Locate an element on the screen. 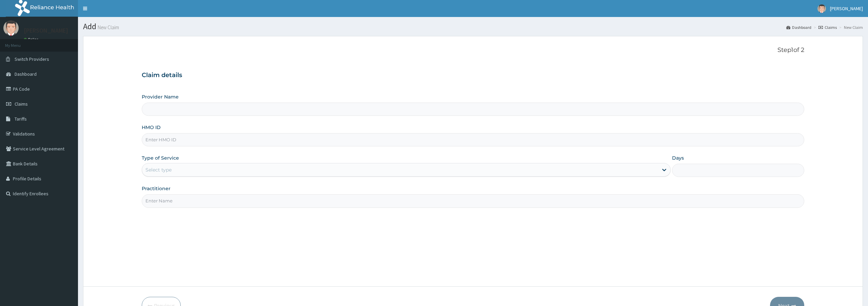  div: Select type is located at coordinates (158, 170).